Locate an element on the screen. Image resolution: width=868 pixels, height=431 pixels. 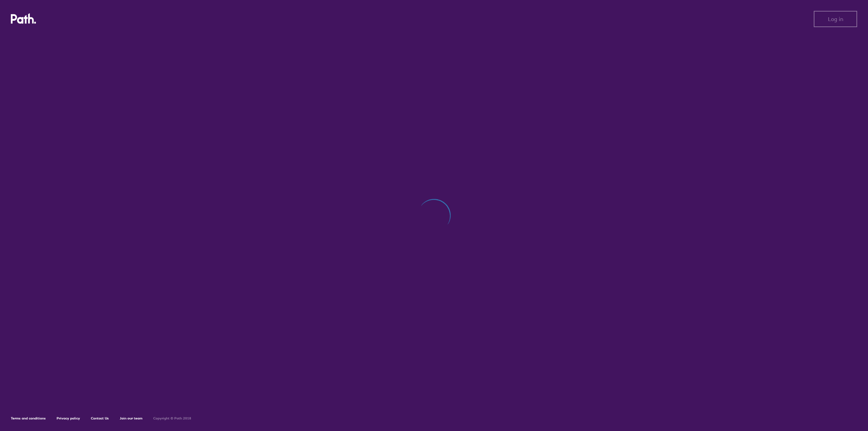
a: Terms and conditions is located at coordinates (28, 418).